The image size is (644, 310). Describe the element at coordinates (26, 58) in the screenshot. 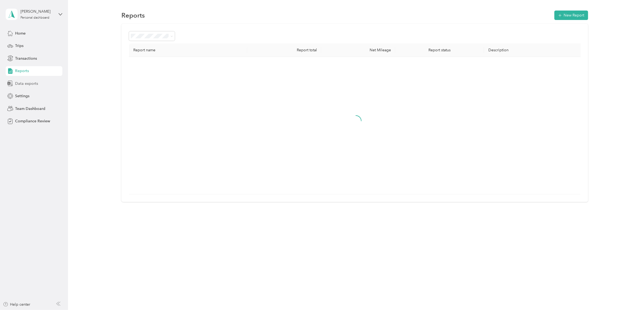

I see `span: Transactions` at that location.